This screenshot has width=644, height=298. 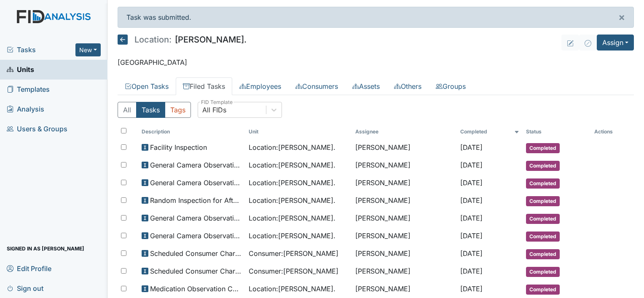 I want to click on a: Open Tasks, so click(x=146, y=86).